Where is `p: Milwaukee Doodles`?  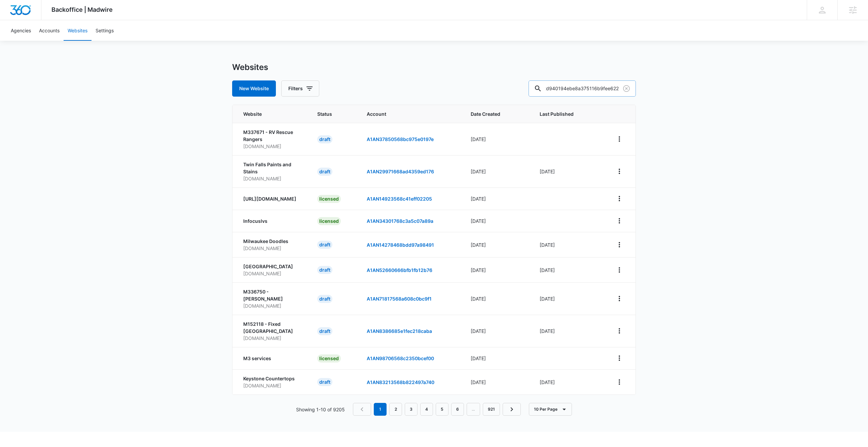
p: Milwaukee Doodles is located at coordinates (272, 241).